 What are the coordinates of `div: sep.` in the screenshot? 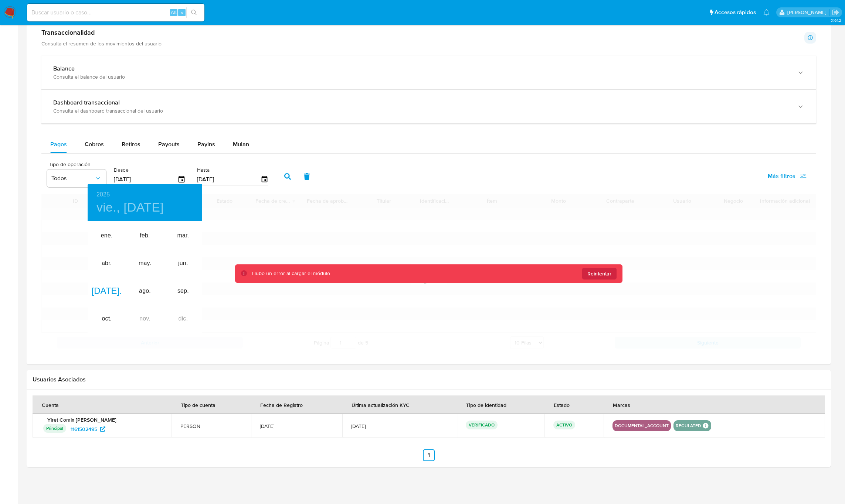 It's located at (183, 291).